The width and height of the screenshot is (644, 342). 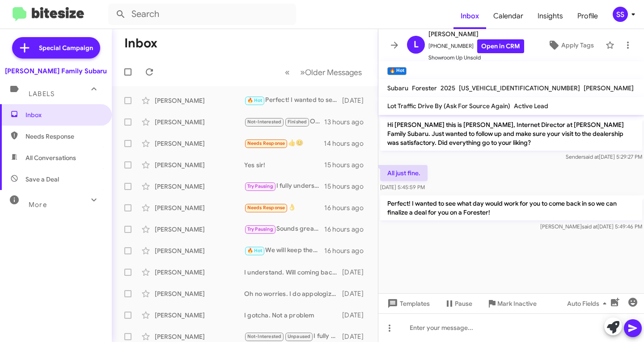 I want to click on span: Labels, so click(x=42, y=94).